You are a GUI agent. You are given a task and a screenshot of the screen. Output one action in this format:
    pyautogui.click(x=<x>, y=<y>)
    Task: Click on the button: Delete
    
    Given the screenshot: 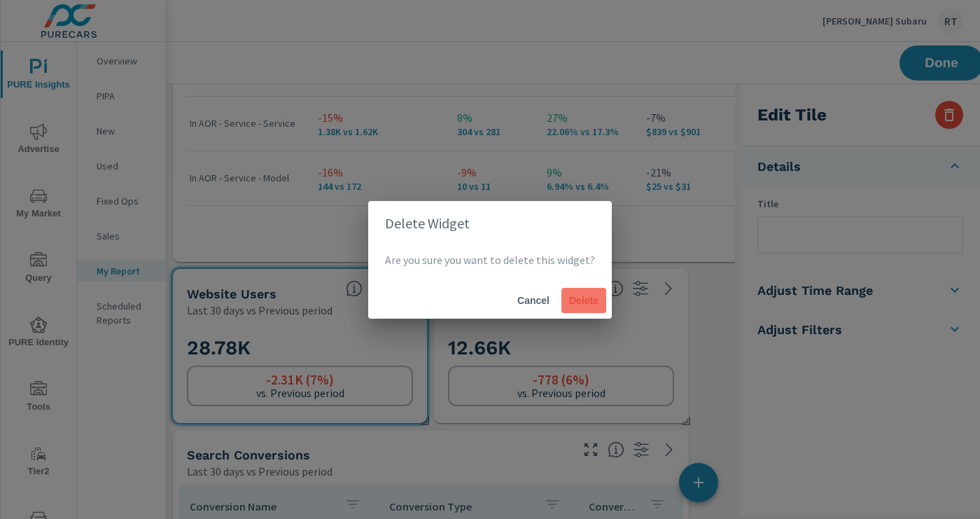 What is the action you would take?
    pyautogui.click(x=584, y=301)
    